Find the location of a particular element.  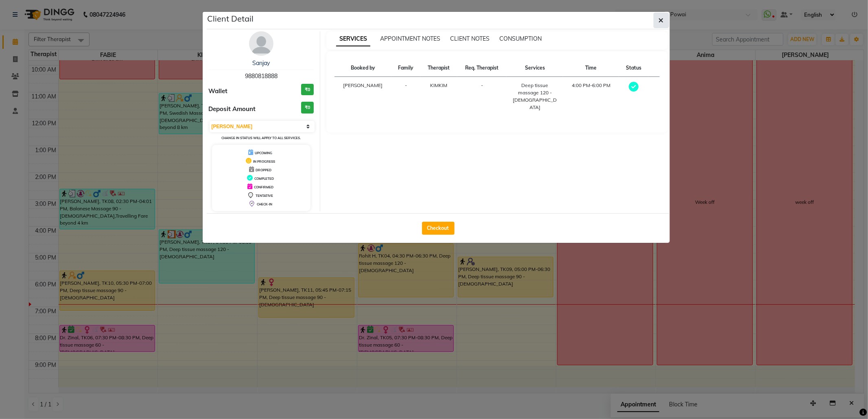

span: CLIENT NOTES is located at coordinates (470, 39).